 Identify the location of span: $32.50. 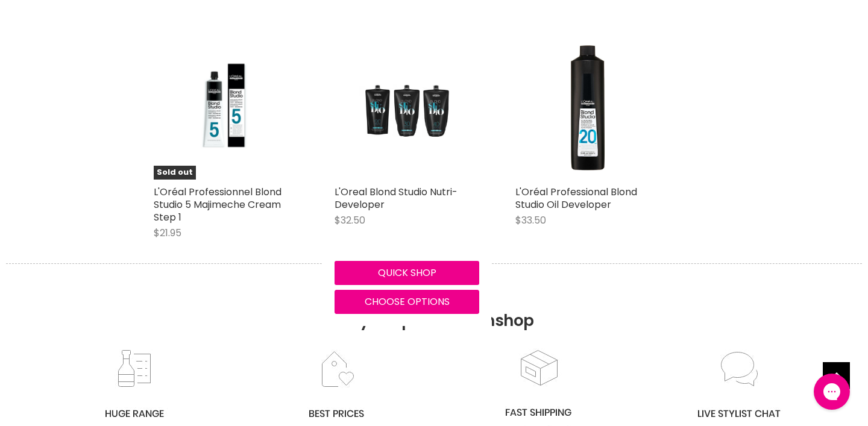
(350, 220).